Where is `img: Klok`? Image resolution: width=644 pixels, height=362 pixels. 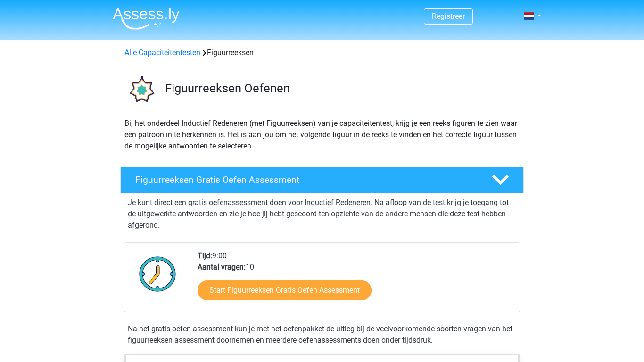
img: Klok is located at coordinates (157, 274).